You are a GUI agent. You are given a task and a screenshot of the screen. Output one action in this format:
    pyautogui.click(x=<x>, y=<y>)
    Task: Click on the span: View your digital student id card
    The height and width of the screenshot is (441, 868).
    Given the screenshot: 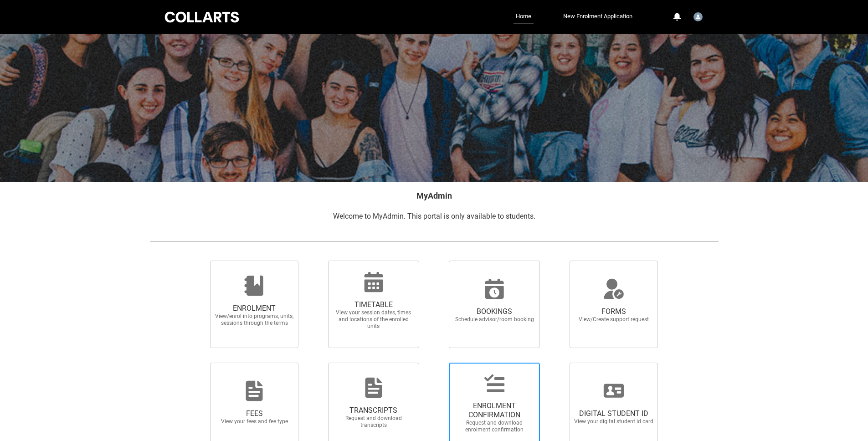 What is the action you would take?
    pyautogui.click(x=614, y=422)
    